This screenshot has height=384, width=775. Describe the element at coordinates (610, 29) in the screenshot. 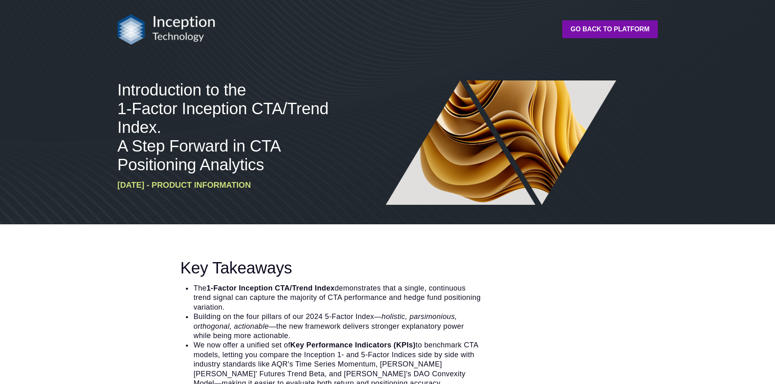

I see `strong: Go back to platform` at that location.